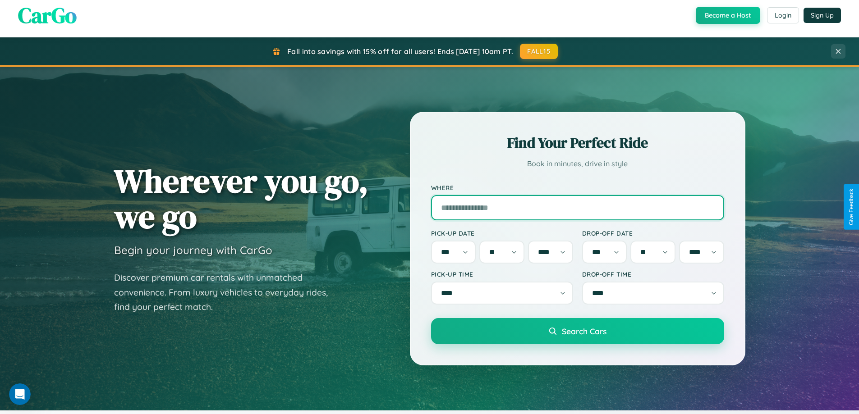 Image resolution: width=859 pixels, height=414 pixels. Describe the element at coordinates (227, 293) in the screenshot. I see `p: Discover premium car rentals with unmatched convenience. From luxury vehicles to everyday rides, ...` at that location.